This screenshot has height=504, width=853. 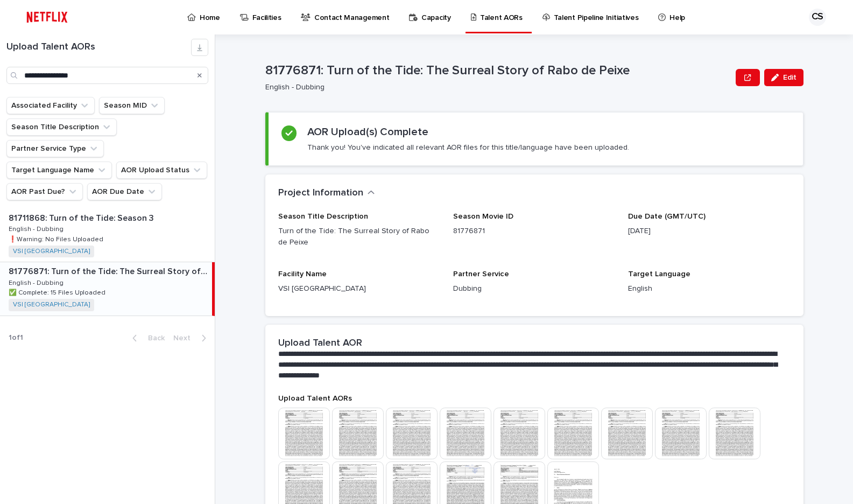 I want to click on button: Next, so click(x=192, y=338).